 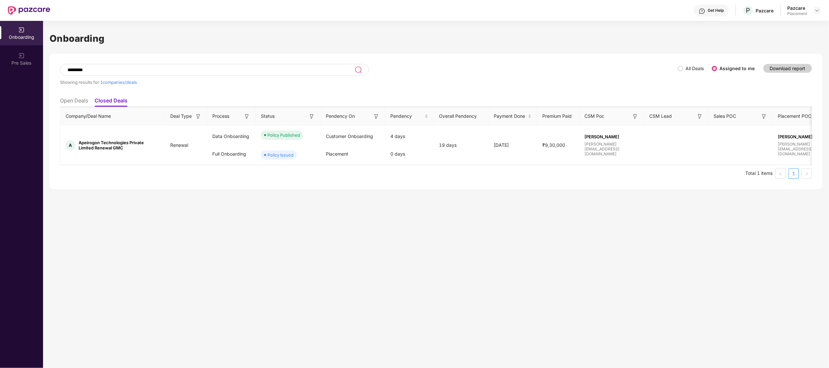 What do you see at coordinates (409, 136) in the screenshot?
I see `div: 4 days` at bounding box center [409, 136].